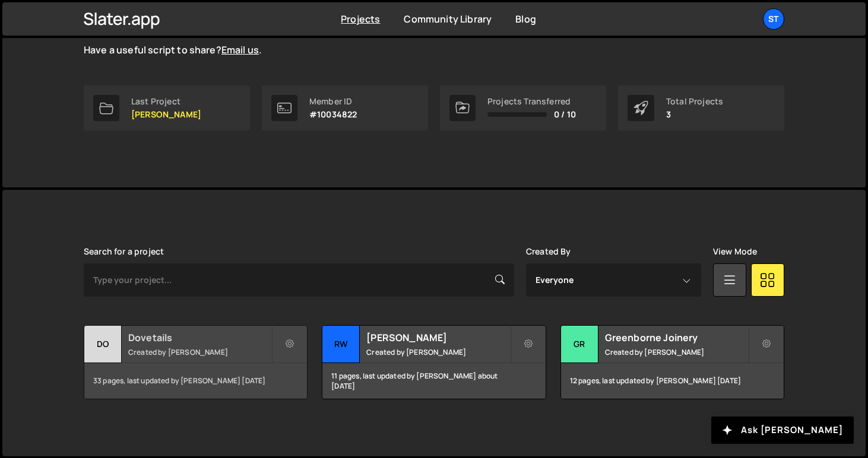 This screenshot has width=868, height=458. What do you see at coordinates (340, 344) in the screenshot?
I see `div: RW` at bounding box center [340, 344].